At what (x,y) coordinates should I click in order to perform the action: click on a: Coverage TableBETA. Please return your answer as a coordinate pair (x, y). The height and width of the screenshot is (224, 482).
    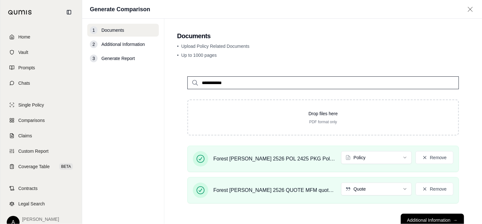
    Looking at the image, I should click on (41, 166).